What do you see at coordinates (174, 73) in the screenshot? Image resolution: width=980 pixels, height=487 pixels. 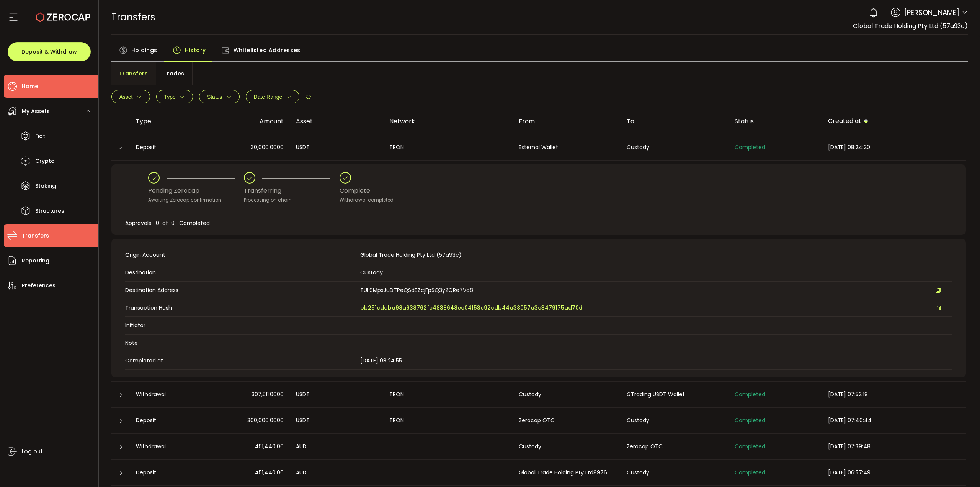 I see `span: Trades` at bounding box center [174, 73].